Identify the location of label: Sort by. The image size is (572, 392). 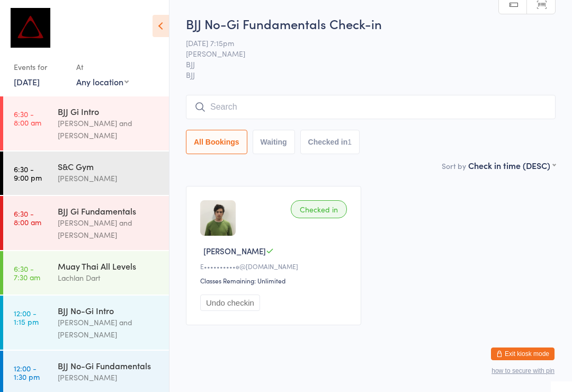
(454, 166).